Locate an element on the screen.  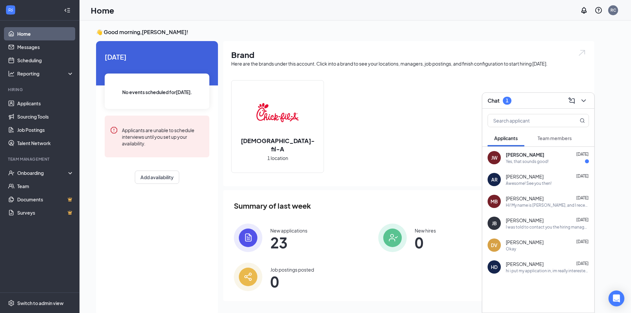
a: Job Postings is located at coordinates (45, 130).